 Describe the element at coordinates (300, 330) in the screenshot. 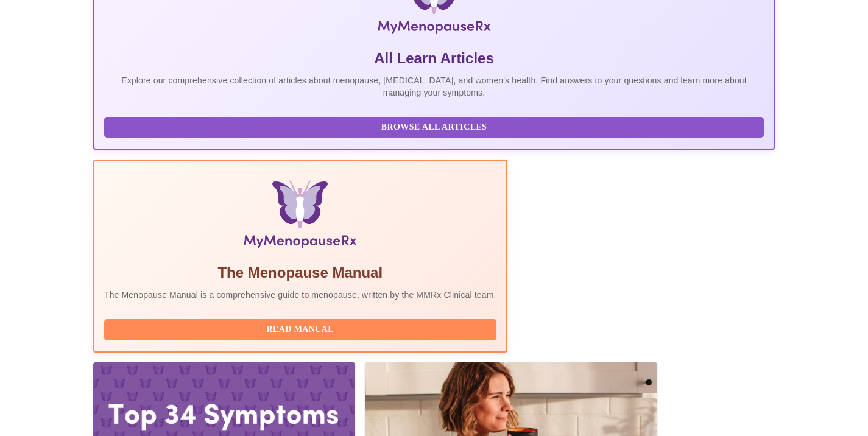

I see `button: Read Manual` at that location.